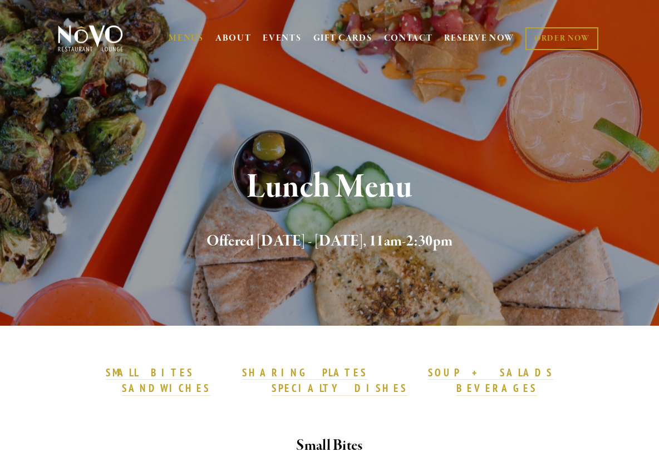  What do you see at coordinates (282, 38) in the screenshot?
I see `a: EVENTS` at bounding box center [282, 38].